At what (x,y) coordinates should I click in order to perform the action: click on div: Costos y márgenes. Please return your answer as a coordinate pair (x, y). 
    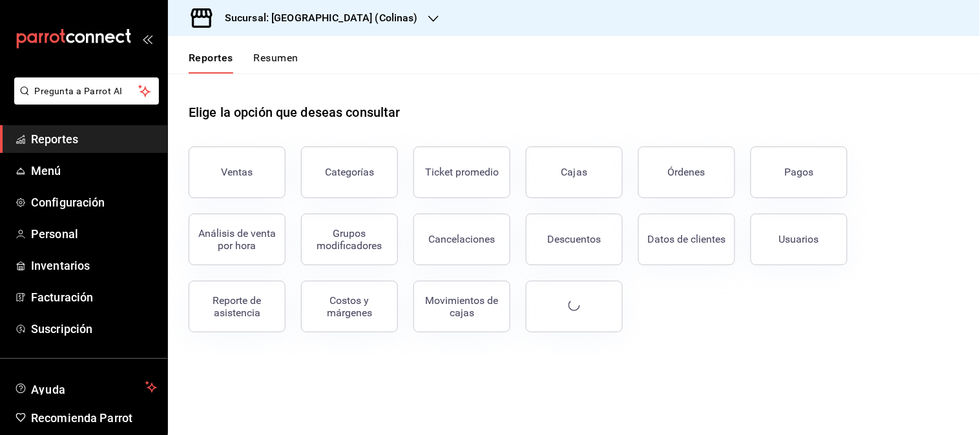
    Looking at the image, I should click on (350, 306).